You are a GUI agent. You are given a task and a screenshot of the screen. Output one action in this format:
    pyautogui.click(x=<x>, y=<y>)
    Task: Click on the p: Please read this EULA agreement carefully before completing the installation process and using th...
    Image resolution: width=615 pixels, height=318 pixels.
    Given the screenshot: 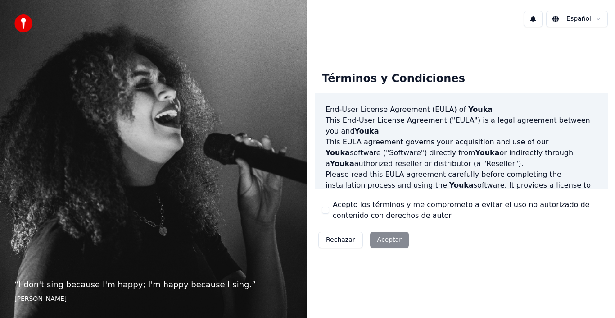 What is the action you would take?
    pyautogui.click(x=461, y=191)
    